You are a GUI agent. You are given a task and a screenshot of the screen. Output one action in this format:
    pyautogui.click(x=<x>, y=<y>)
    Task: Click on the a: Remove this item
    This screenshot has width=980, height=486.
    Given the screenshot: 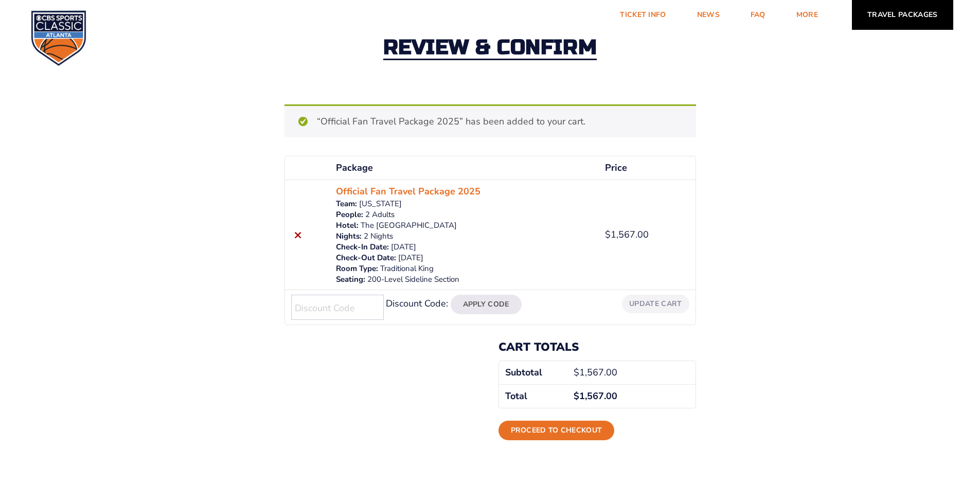 What is the action you would take?
    pyautogui.click(x=297, y=235)
    